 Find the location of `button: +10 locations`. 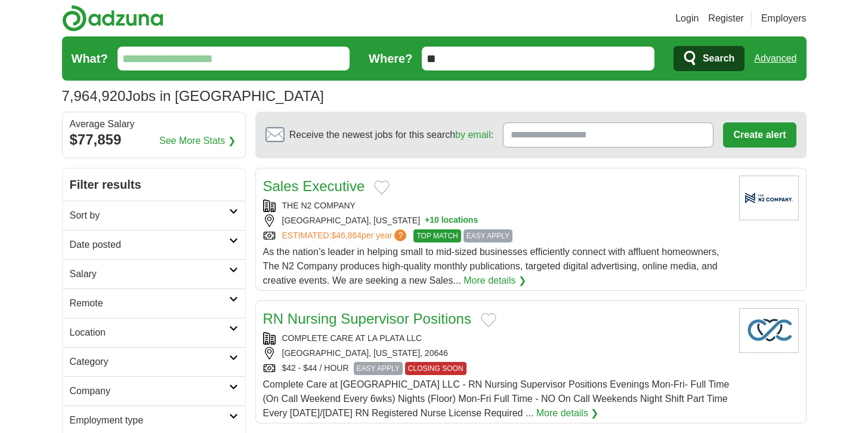

button: +10 locations is located at coordinates (451, 221).